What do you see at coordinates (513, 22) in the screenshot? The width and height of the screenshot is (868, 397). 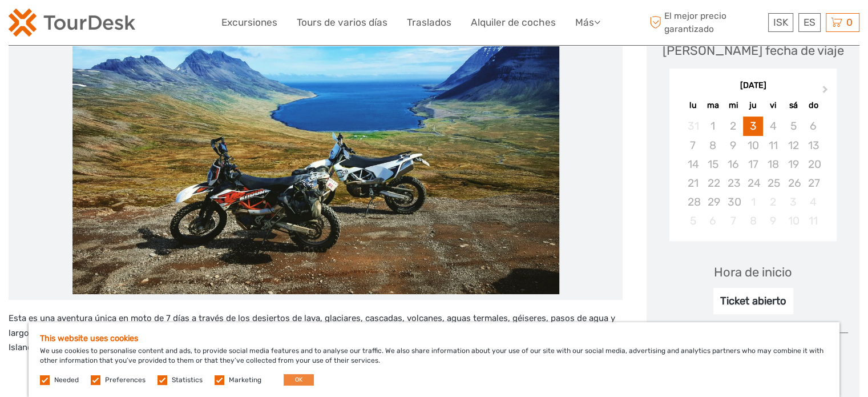 I see `a: Alquiler de coches` at bounding box center [513, 22].